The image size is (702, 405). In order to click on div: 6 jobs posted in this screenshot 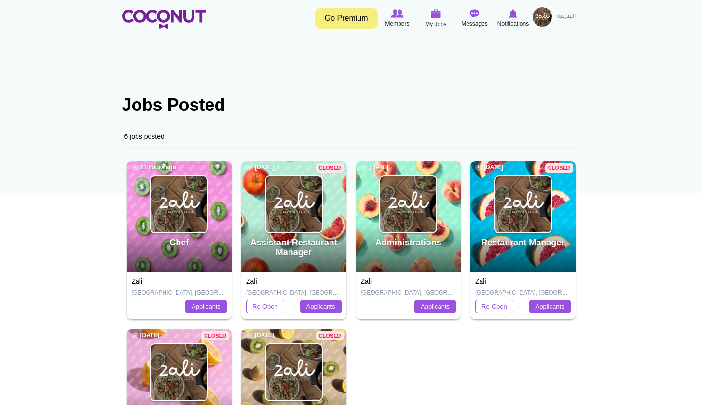, I will do `click(351, 137)`.